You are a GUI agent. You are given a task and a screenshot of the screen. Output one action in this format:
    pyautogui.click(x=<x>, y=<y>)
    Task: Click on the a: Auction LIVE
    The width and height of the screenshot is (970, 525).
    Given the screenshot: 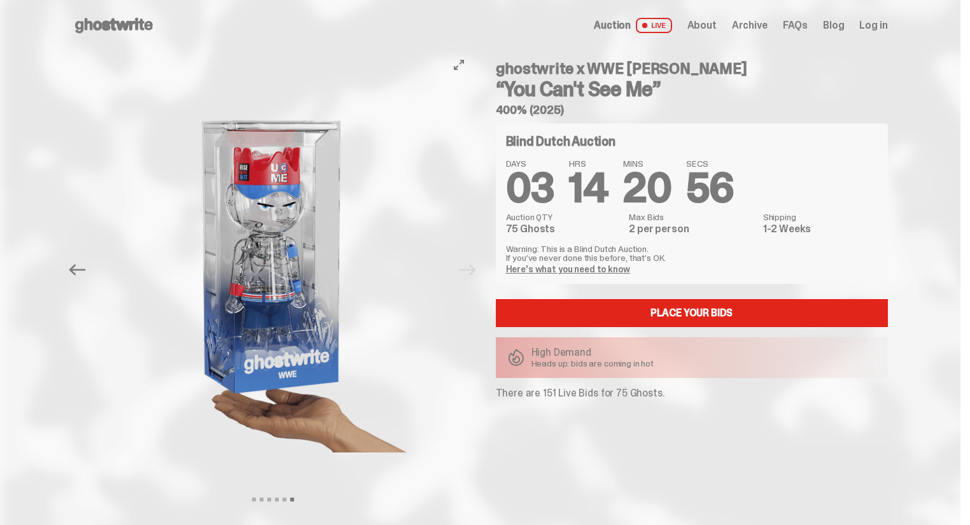 What is the action you would take?
    pyautogui.click(x=633, y=25)
    